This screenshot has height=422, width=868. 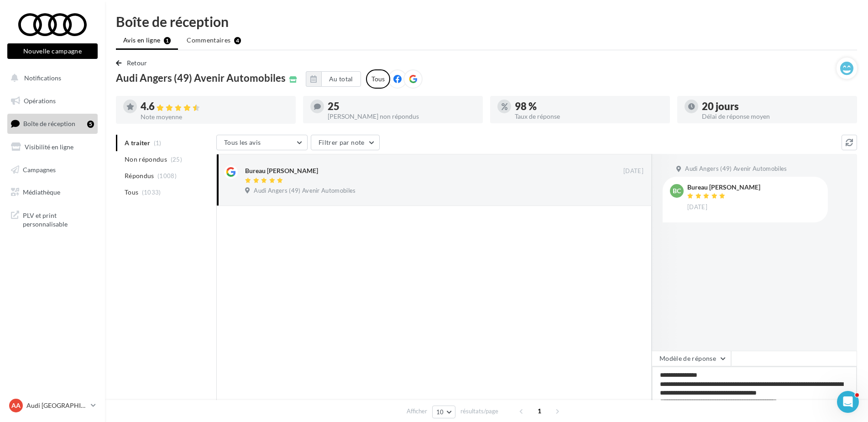 I want to click on span: (25), so click(x=176, y=159).